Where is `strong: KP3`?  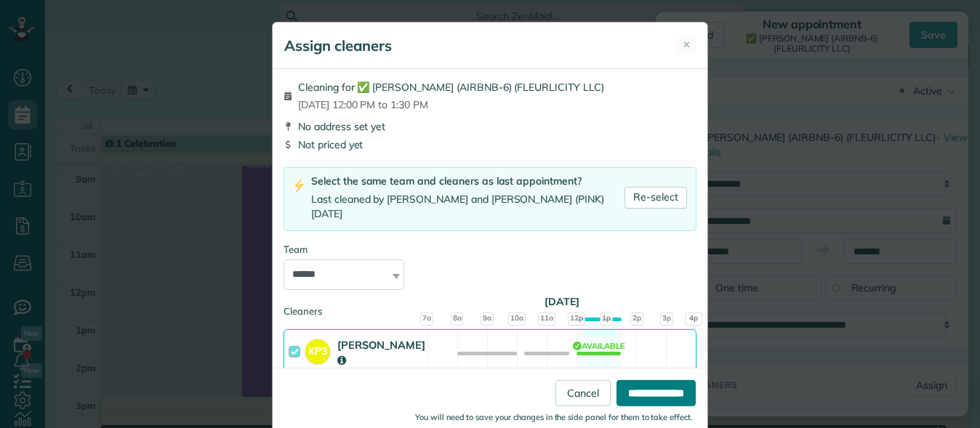
strong: KP3 is located at coordinates (318, 349).